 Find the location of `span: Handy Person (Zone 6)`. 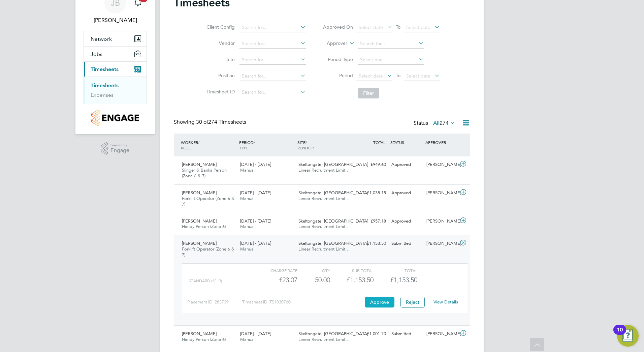

span: Handy Person (Zone 6) is located at coordinates (204, 226).